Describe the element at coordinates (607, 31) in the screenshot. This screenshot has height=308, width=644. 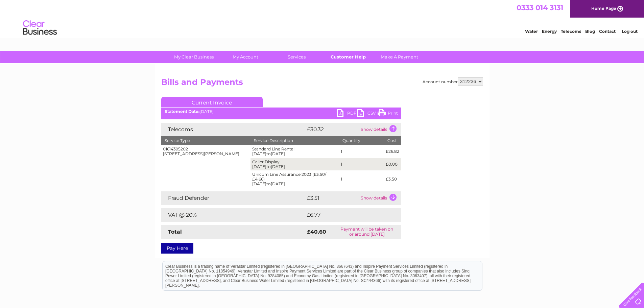
I see `a: Contact` at that location.